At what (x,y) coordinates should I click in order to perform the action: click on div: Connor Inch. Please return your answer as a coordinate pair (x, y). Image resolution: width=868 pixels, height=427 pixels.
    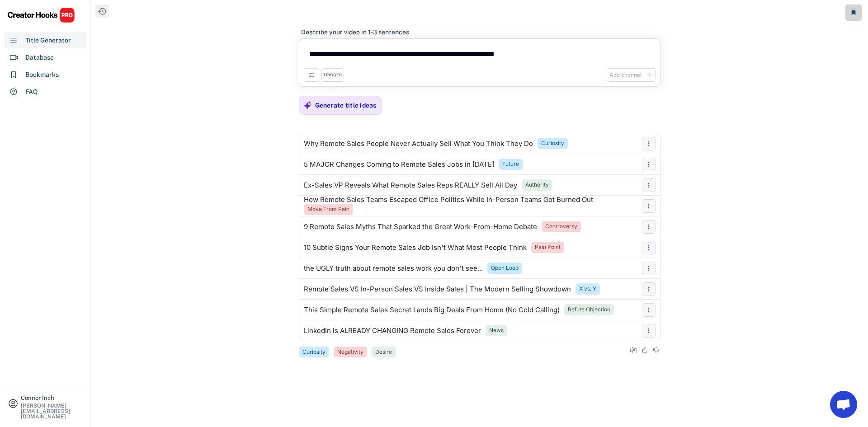
    Looking at the image, I should click on (52, 398).